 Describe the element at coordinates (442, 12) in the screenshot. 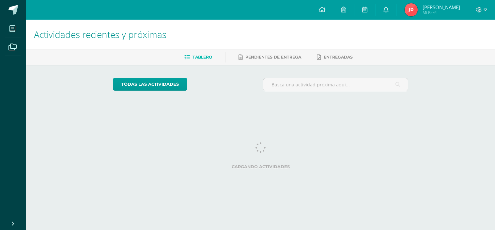

I see `span: Mi Perfil` at that location.